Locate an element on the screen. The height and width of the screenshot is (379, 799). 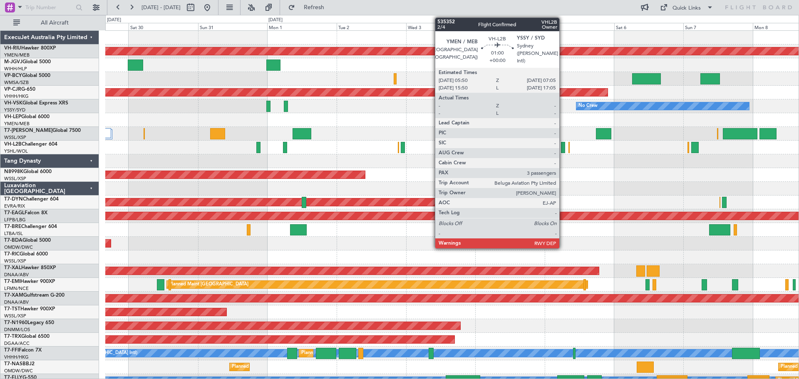
a: T7-DYNChallenger 604 is located at coordinates (31, 199).